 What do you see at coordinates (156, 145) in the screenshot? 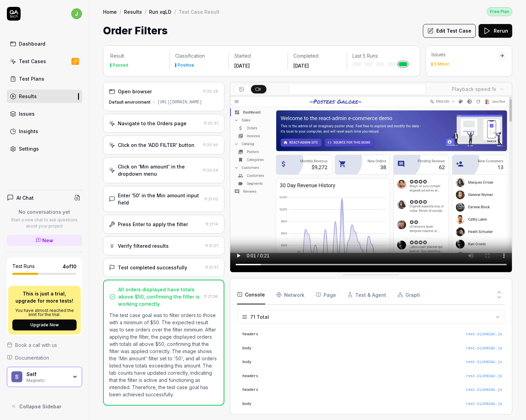
I see `div: Click on the 'ADD FILTER' button` at bounding box center [156, 145].